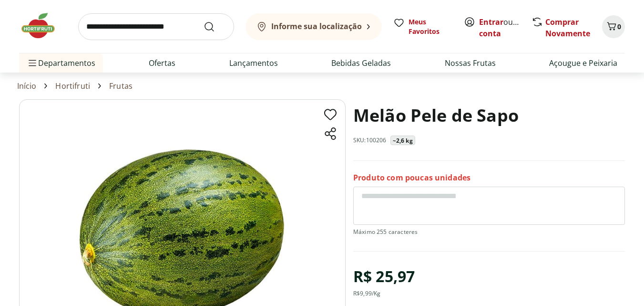 Image resolution: width=644 pixels, height=306 pixels. I want to click on b: Informe sua localização, so click(317, 26).